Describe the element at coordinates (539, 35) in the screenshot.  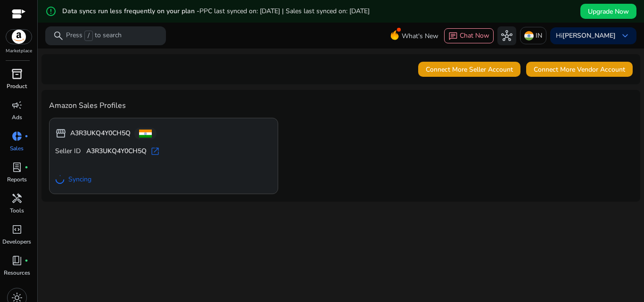
I see `p: IN` at that location.